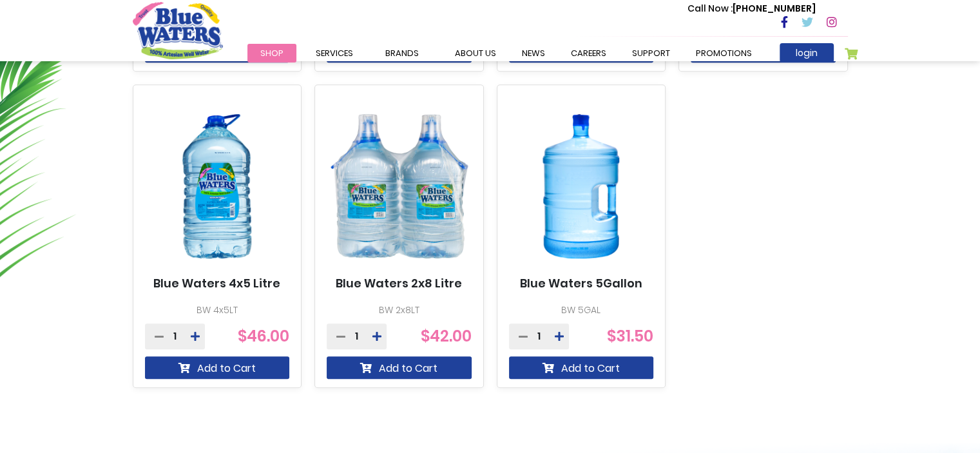  What do you see at coordinates (581, 309) in the screenshot?
I see `p: BW 5GAL` at bounding box center [581, 309].